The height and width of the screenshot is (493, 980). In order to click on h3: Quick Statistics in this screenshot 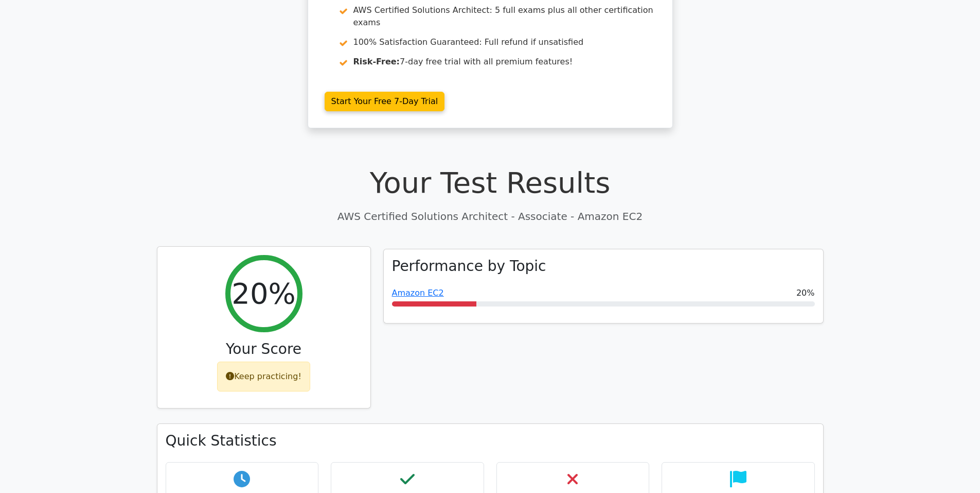, I will do `click(490, 440)`.